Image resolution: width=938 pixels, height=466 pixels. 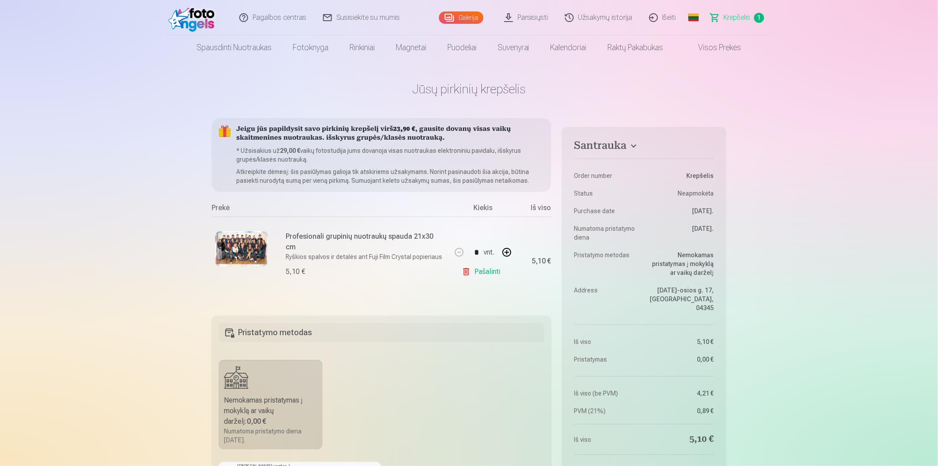 What do you see at coordinates (331, 210) in the screenshot?
I see `div: Prekė` at bounding box center [331, 210].